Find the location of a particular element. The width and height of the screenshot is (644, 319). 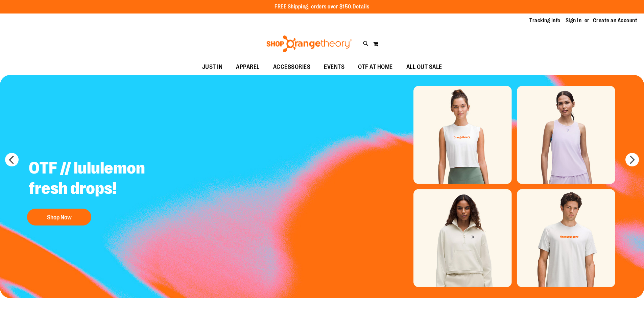

button: next is located at coordinates (632, 160).